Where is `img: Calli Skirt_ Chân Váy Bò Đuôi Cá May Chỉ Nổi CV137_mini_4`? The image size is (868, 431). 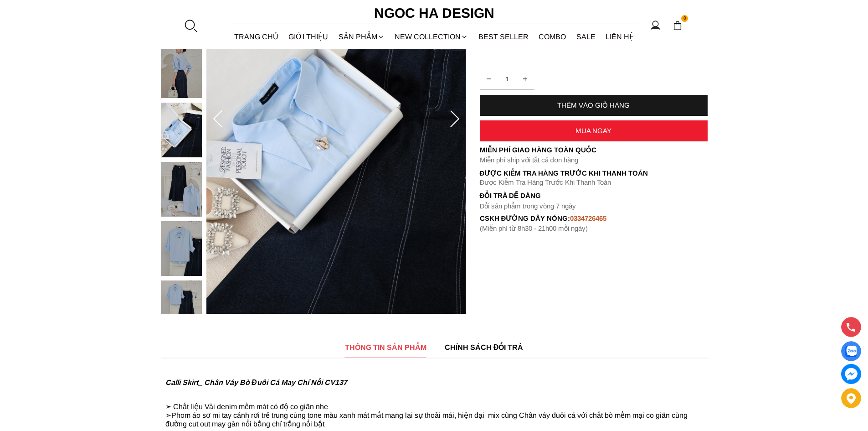 img: Calli Skirt_ Chân Váy Bò Đuôi Cá May Chỉ Nổi CV137_mini_4 is located at coordinates (181, 190).